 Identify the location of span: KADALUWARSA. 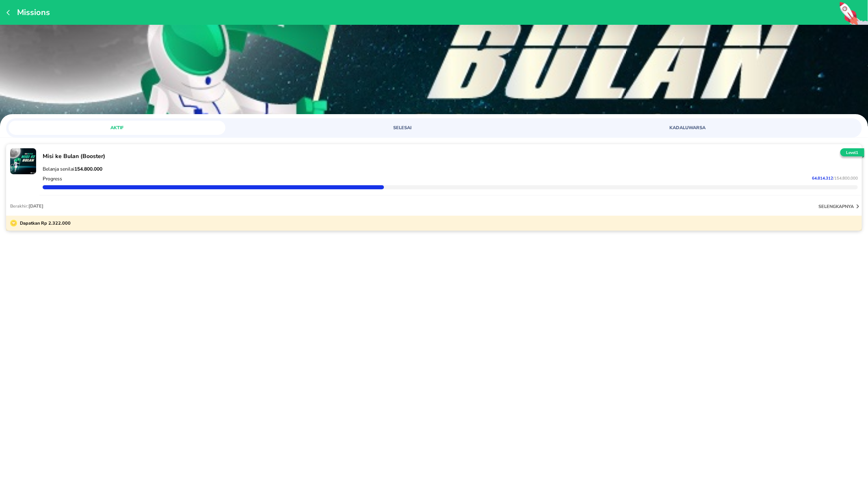
(688, 128).